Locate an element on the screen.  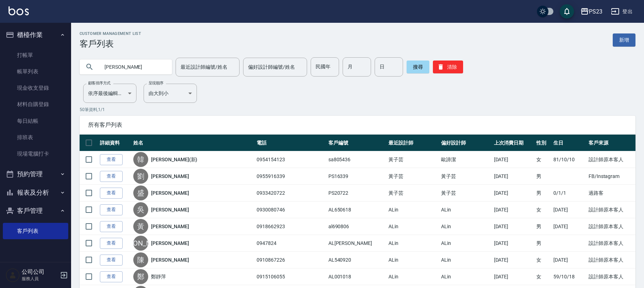
img: Logo is located at coordinates (18, 11).